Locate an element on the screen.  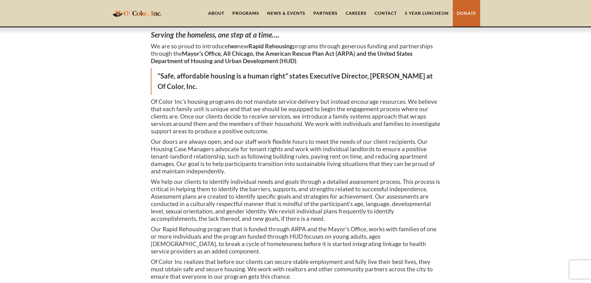
strong: Mayor’s Office, All Chicago, the American Rescue Plan Act (ARPA) and the United States Department... is located at coordinates (282, 57).